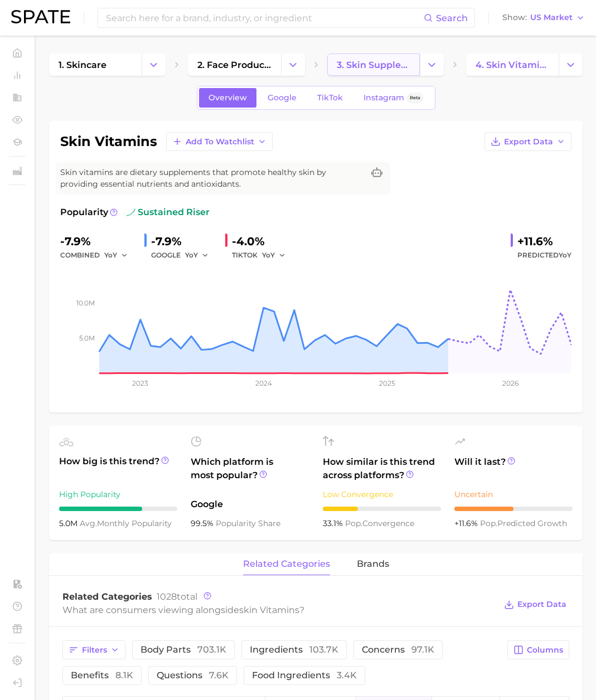  What do you see at coordinates (286, 565) in the screenshot?
I see `span: related categories` at bounding box center [286, 565].